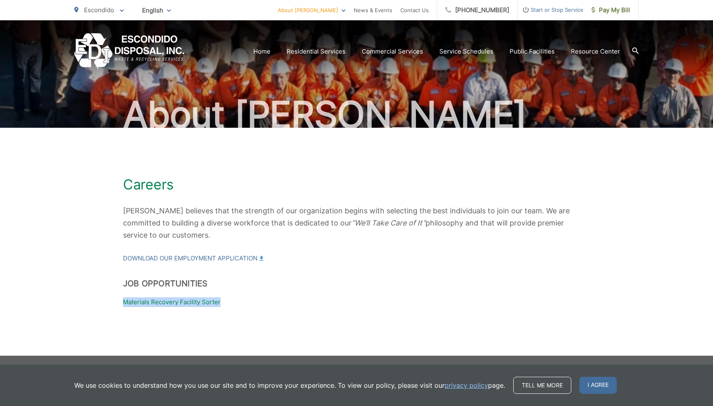 This screenshot has width=713, height=406. I want to click on span: Pay My Bill, so click(610, 10).